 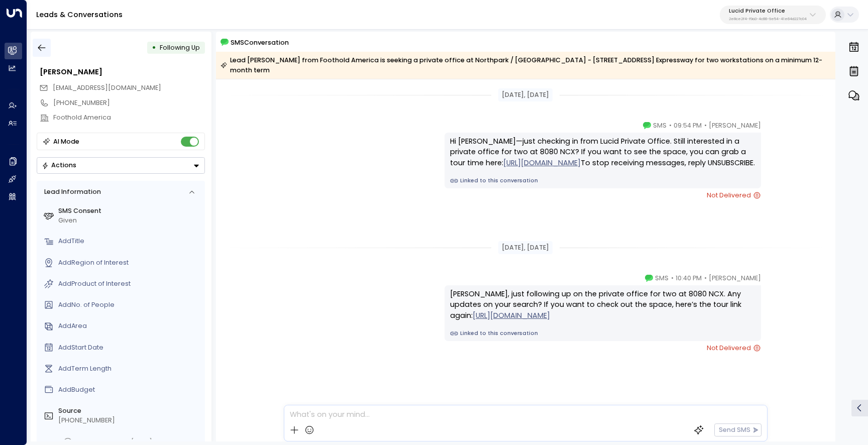 I want to click on div: Button group with a nested menu, so click(x=120, y=165).